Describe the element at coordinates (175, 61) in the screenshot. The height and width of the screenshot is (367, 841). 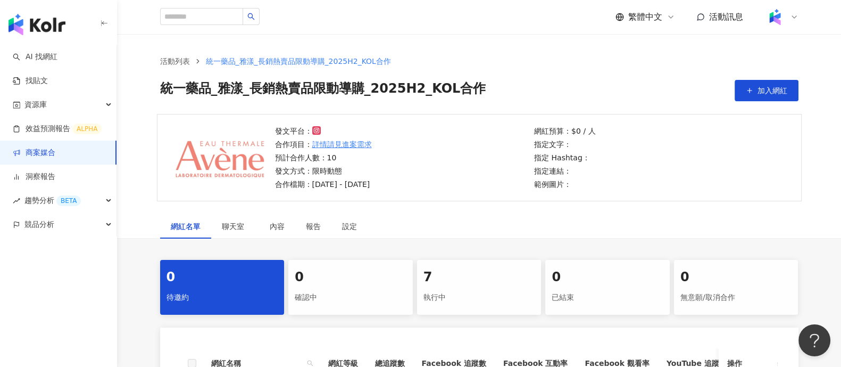
I see `a: 活動列表` at that location.